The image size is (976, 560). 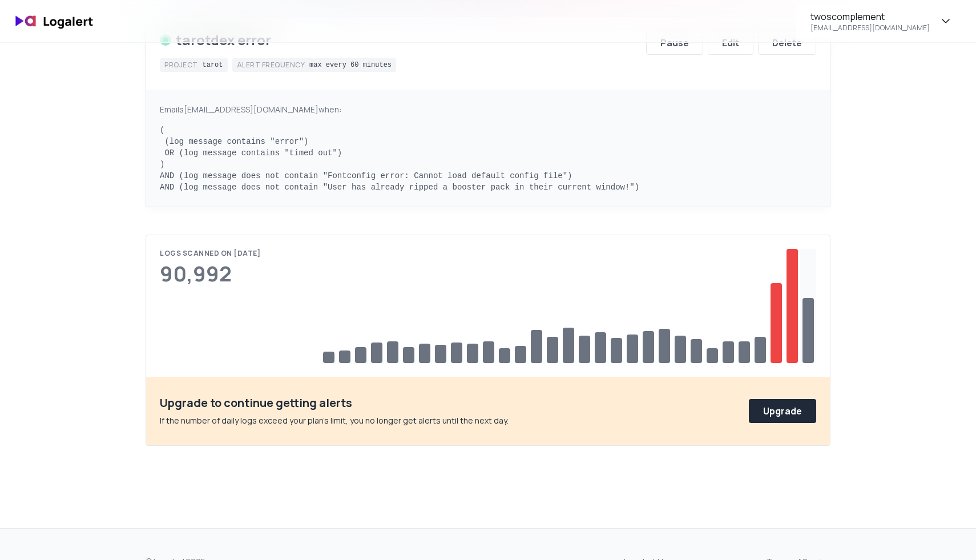 What do you see at coordinates (782, 411) in the screenshot?
I see `button: Upgrade` at bounding box center [782, 411].